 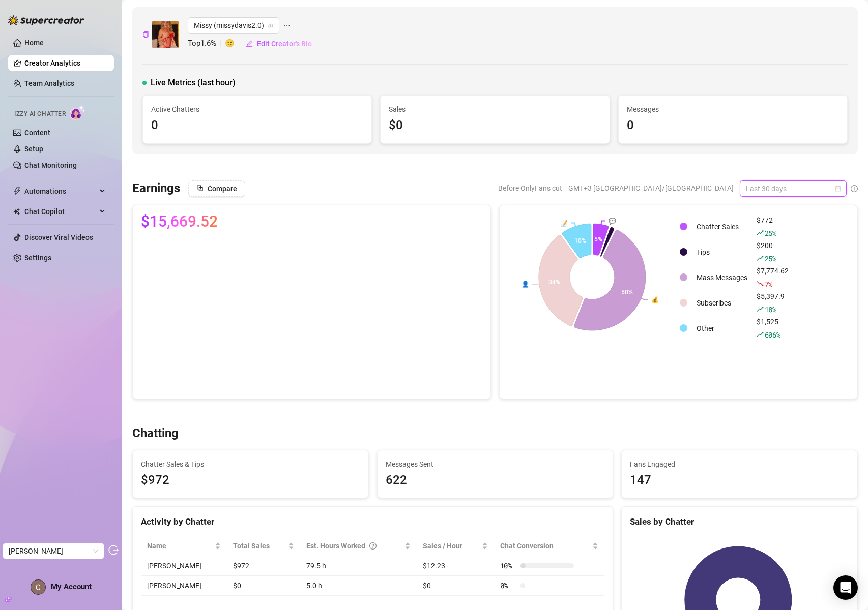 I want to click on a: Discover Viral Videos, so click(x=59, y=237).